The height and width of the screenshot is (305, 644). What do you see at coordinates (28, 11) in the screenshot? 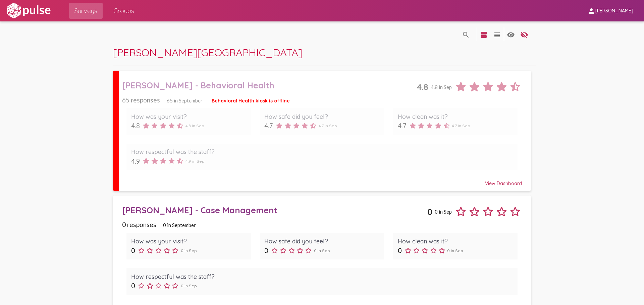
I see `img: white-logo.svg` at bounding box center [28, 11].